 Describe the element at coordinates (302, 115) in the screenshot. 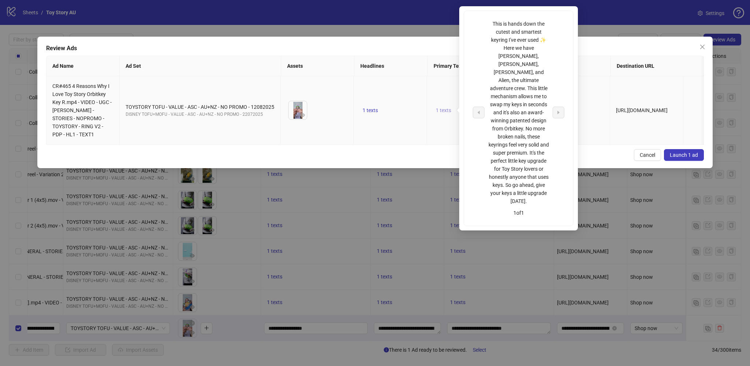

I see `button: Preview` at that location.